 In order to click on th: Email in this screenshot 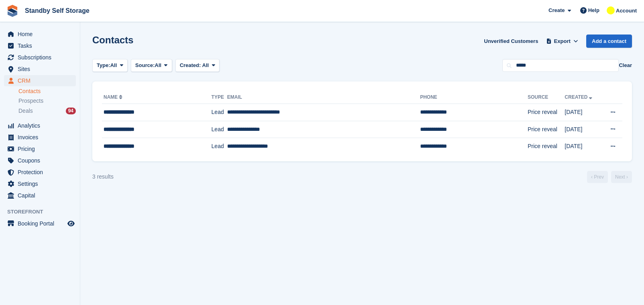, I will do `click(324, 97)`.